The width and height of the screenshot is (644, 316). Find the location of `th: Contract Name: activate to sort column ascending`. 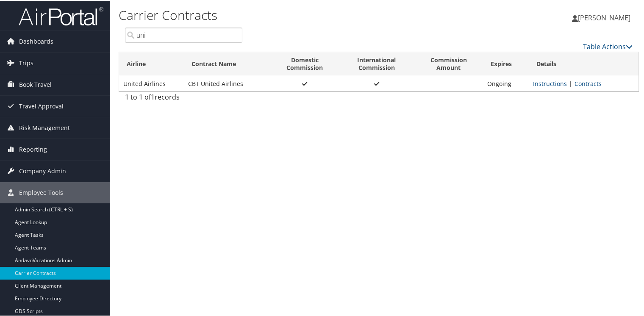

th: Contract Name: activate to sort column ascending is located at coordinates (227, 63).